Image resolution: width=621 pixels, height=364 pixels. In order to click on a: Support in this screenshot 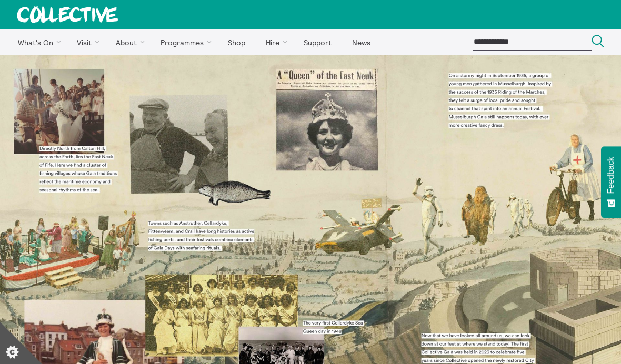, I will do `click(317, 42)`.